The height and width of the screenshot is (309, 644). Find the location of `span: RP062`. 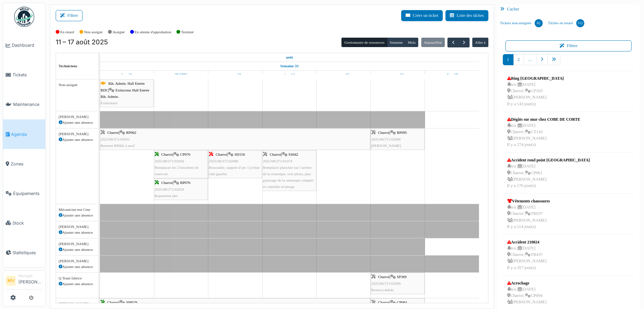

span: RP062 is located at coordinates (131, 132).